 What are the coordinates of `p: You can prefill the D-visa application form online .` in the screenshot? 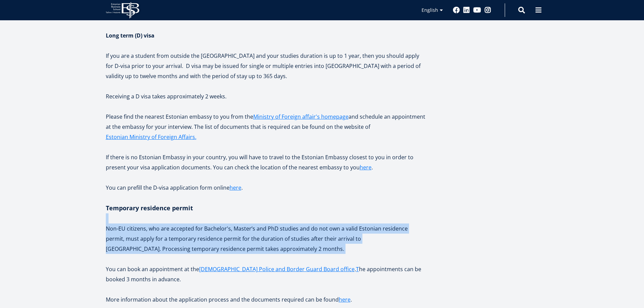 It's located at (267, 188).